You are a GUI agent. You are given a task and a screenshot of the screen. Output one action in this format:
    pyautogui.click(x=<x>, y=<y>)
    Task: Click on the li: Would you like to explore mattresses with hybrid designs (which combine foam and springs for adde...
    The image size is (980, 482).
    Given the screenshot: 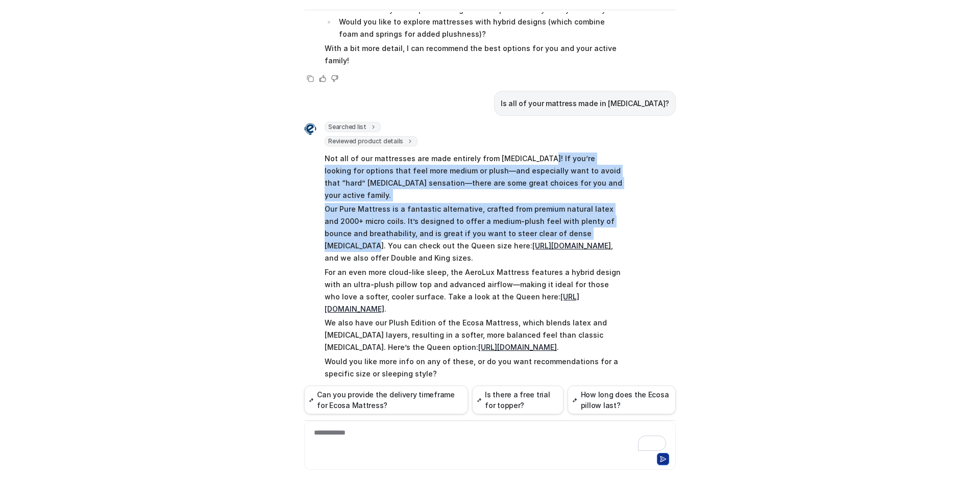 What is the action you would take?
    pyautogui.click(x=479, y=28)
    